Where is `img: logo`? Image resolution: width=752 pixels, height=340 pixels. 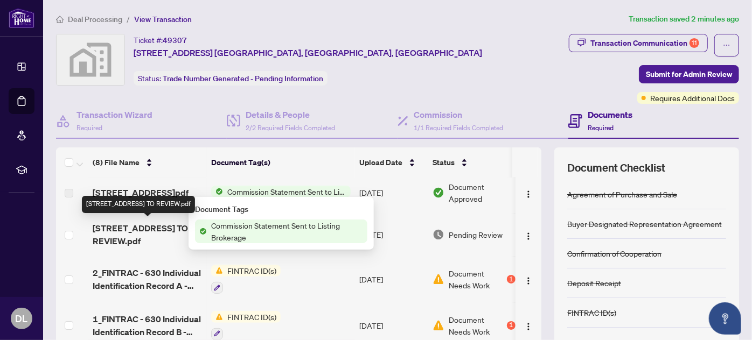
img: logo is located at coordinates (22, 18).